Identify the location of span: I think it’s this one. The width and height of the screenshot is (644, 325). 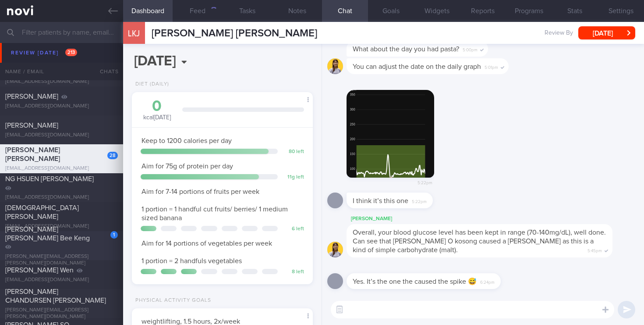
(380, 201).